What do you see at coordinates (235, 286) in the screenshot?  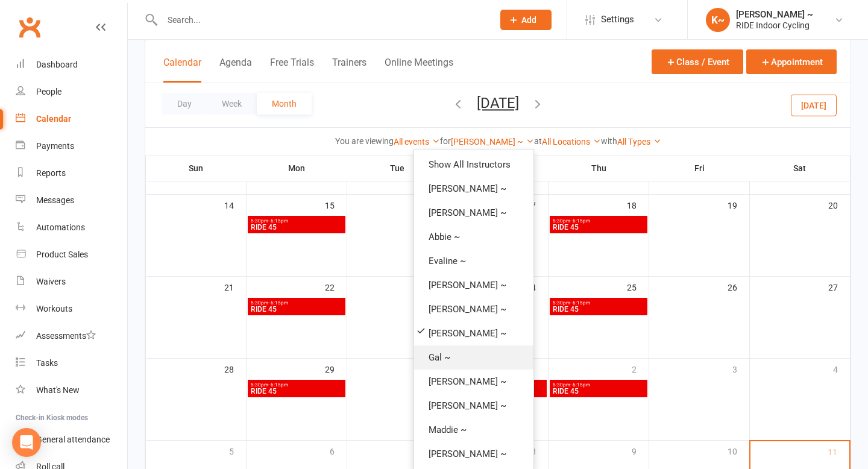 I see `div: 21` at bounding box center [235, 286].